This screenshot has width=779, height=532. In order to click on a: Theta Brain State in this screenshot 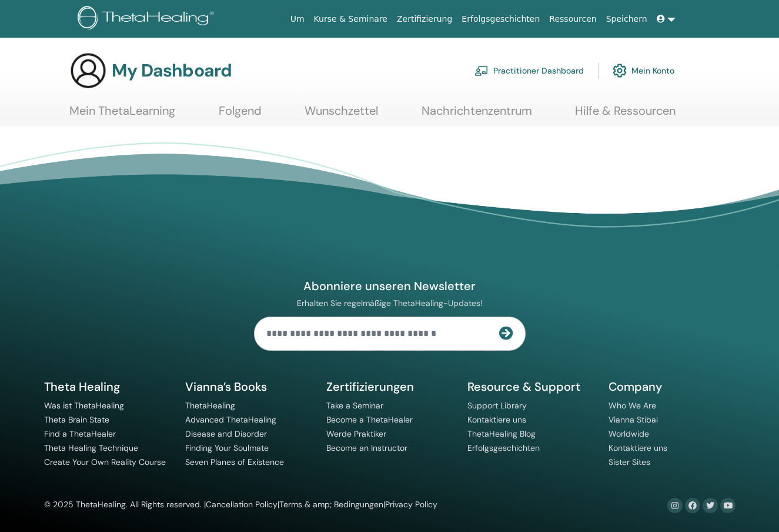, I will do `click(76, 420)`.